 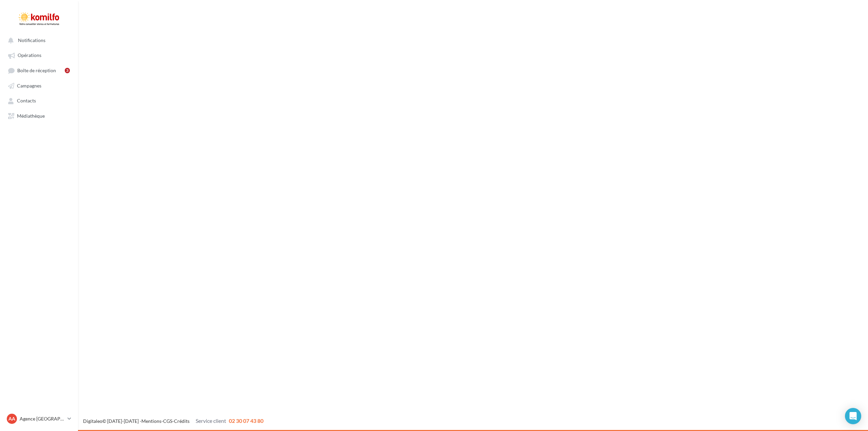 I want to click on a: Mentions, so click(x=151, y=421).